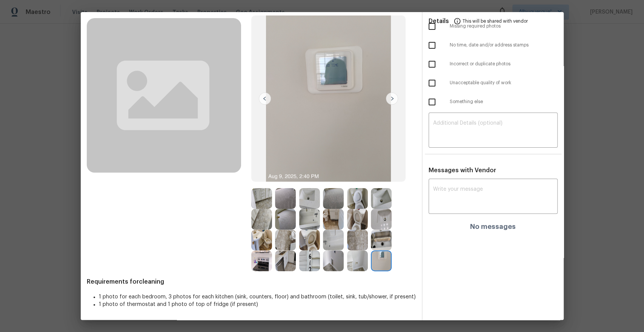 The width and height of the screenshot is (644, 332). Describe the element at coordinates (493, 227) in the screenshot. I see `h4: No messages` at that location.